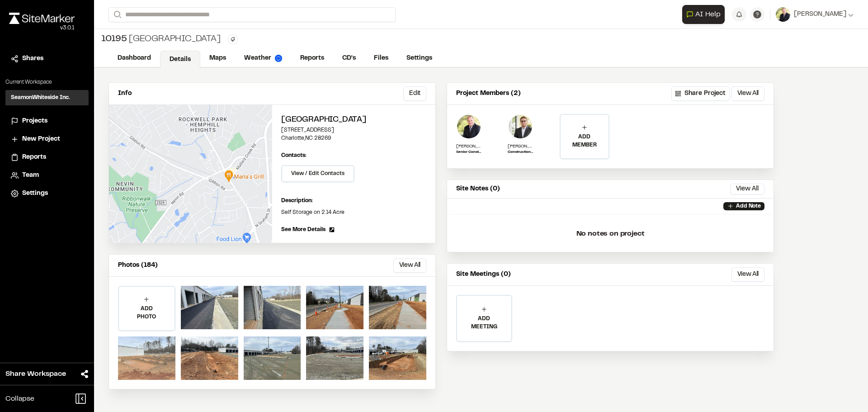 The height and width of the screenshot is (412, 868). What do you see at coordinates (20, 399) in the screenshot?
I see `span: Collapse` at bounding box center [20, 399].